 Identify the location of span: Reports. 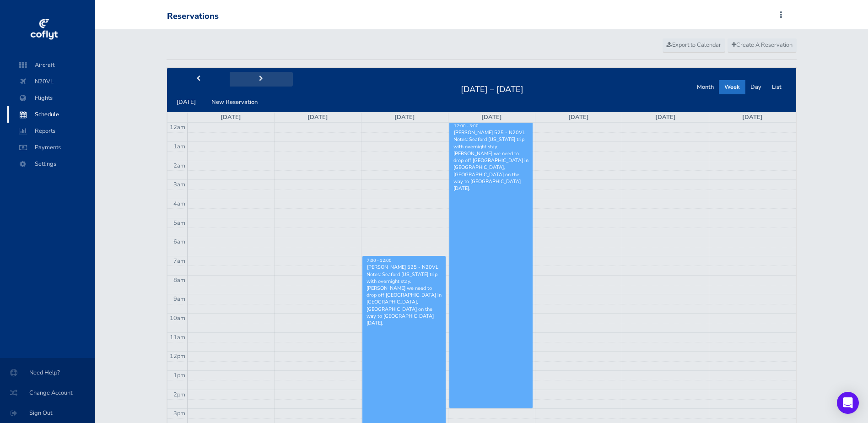
(52, 131).